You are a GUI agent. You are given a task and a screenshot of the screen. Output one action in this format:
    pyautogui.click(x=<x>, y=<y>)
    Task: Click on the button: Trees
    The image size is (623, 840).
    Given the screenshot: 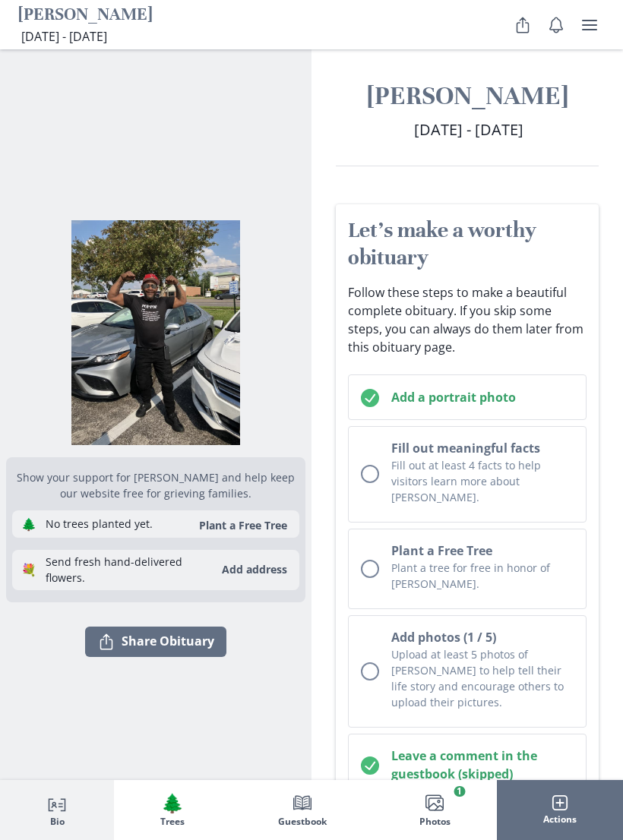 What is the action you would take?
    pyautogui.click(x=173, y=811)
    